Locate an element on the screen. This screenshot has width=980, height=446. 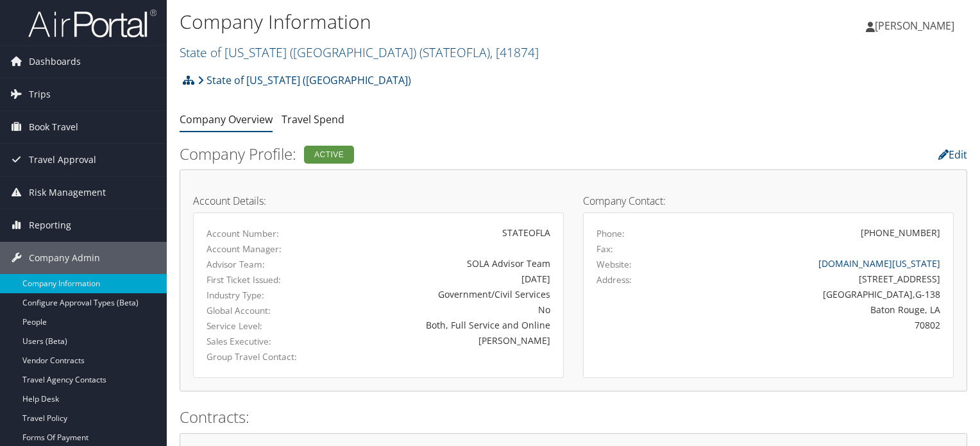
label: Fax: is located at coordinates (605, 249).